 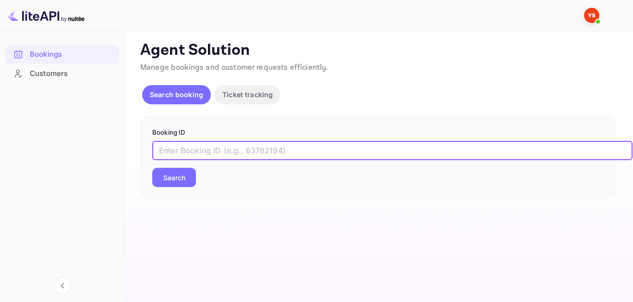 I want to click on button: Collapse navigation, so click(x=62, y=285).